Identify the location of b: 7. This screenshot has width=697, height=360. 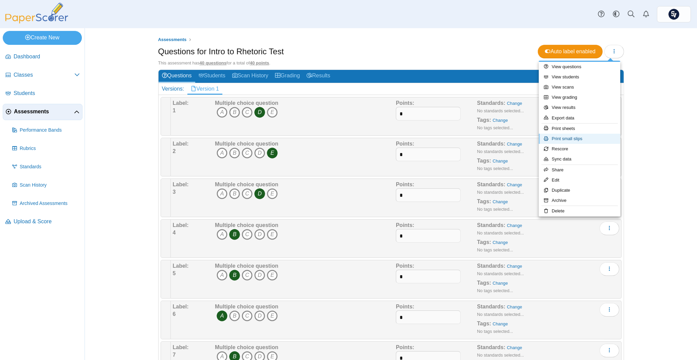
(174, 355).